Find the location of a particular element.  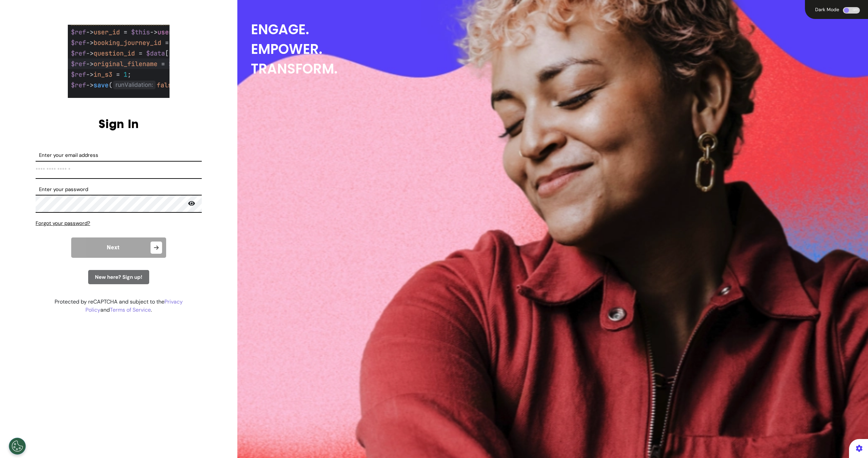

div: Dark Mode is located at coordinates (827, 10).